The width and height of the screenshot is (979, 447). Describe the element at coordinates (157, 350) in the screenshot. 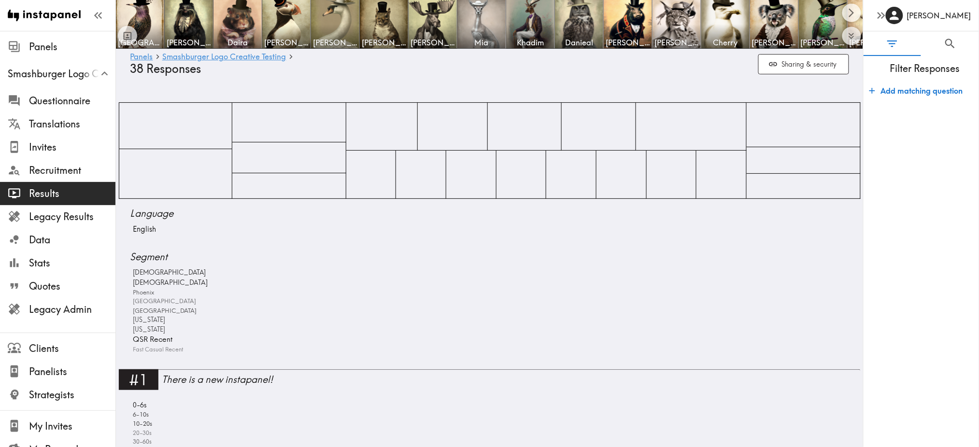

I see `span: Fast Casual Recent` at that location.